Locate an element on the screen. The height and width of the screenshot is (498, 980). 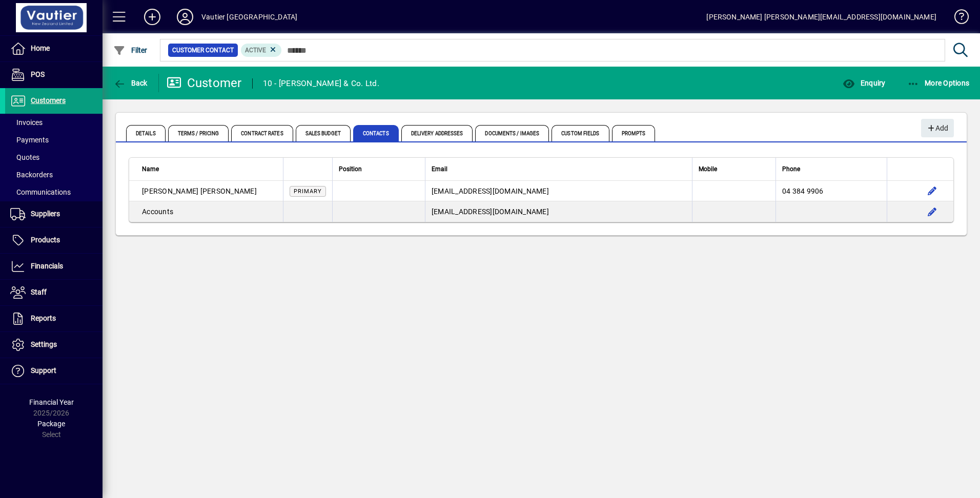
button: Filter is located at coordinates (130, 50).